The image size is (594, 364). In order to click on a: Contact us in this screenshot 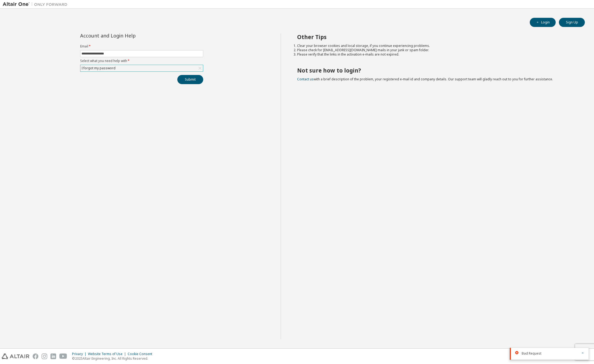, I will do `click(305, 79)`.